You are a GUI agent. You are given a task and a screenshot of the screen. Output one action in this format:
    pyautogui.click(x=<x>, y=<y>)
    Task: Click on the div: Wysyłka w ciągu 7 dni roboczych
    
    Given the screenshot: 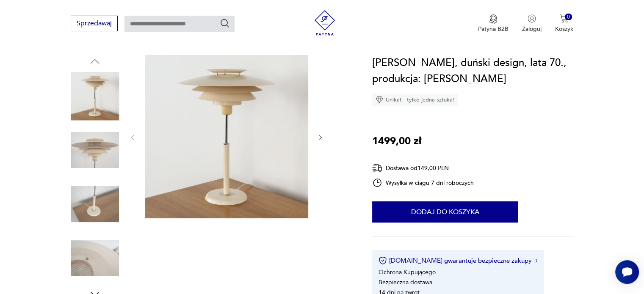 What is the action you would take?
    pyautogui.click(x=423, y=183)
    